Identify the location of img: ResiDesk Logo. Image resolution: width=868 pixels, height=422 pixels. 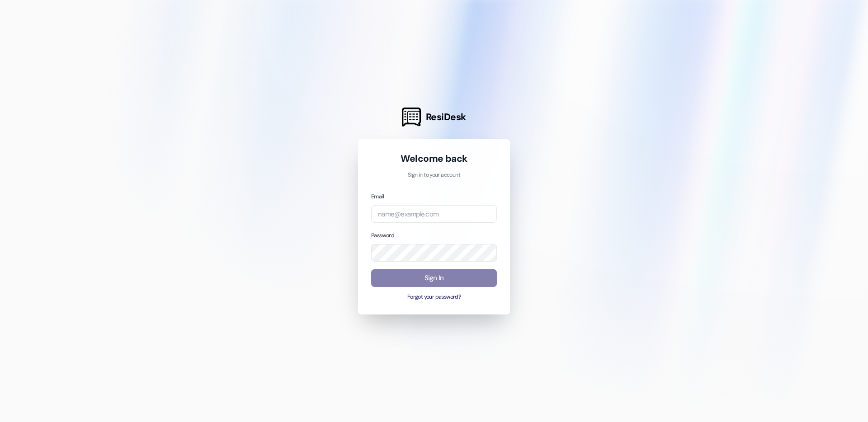
(411, 117).